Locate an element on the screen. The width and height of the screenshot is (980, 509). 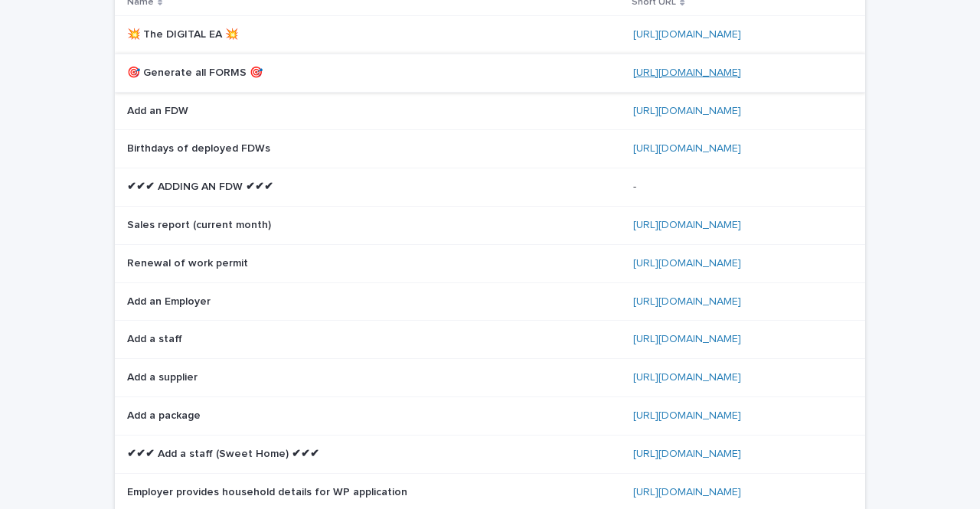
p: Employer provides household details for WP application is located at coordinates (269, 491).